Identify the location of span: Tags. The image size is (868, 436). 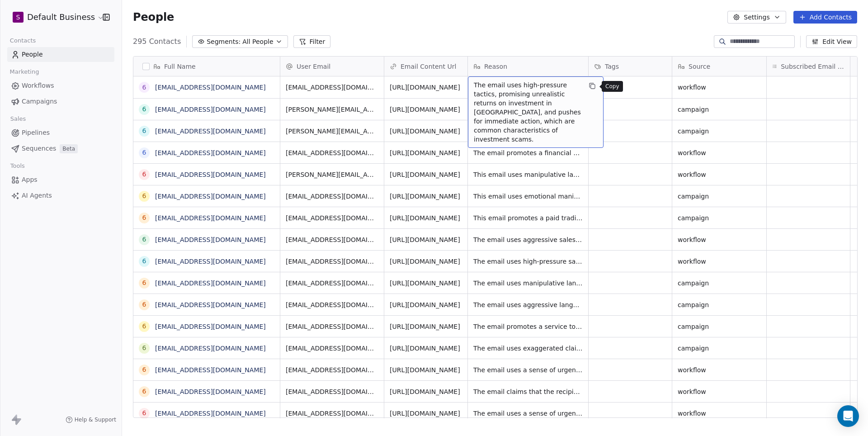
(612, 66).